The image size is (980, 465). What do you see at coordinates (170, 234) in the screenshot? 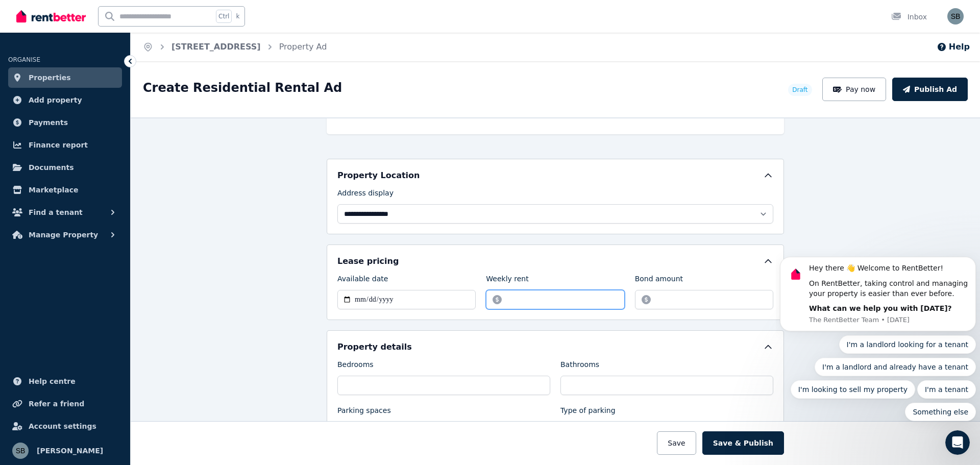
I see `button: Quick reply: I'm a tenant` at bounding box center [170, 234].